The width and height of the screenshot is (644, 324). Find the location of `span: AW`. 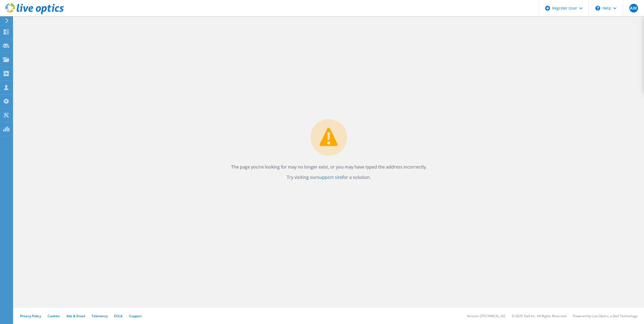

span: AW is located at coordinates (634, 8).